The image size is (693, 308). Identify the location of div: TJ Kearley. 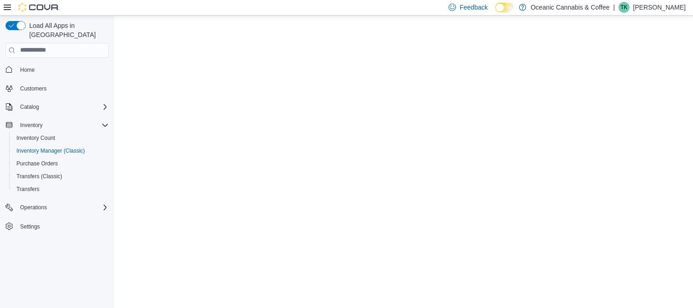
(624, 7).